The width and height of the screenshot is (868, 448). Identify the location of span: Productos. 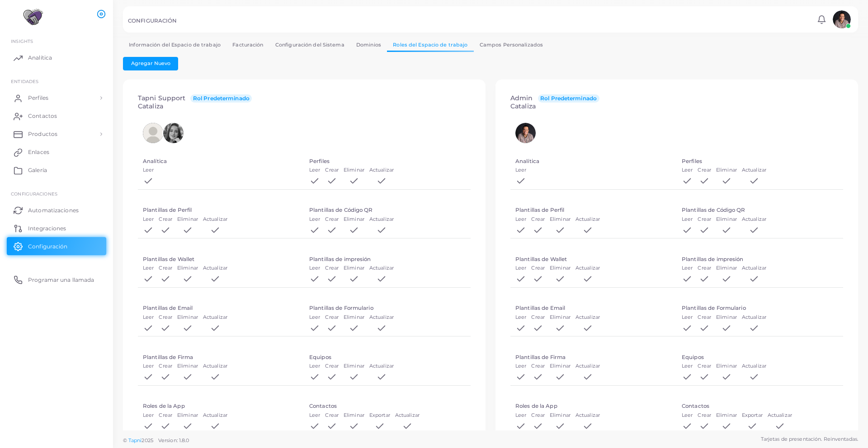
(42, 134).